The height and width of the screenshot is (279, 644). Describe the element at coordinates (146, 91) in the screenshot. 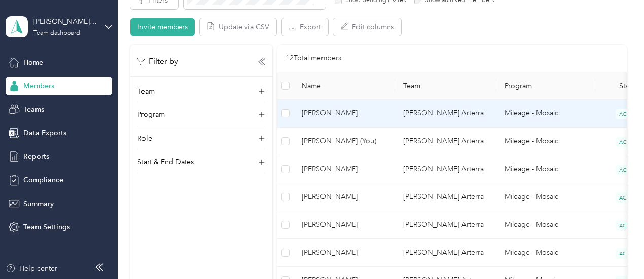

I see `p: Team` at that location.